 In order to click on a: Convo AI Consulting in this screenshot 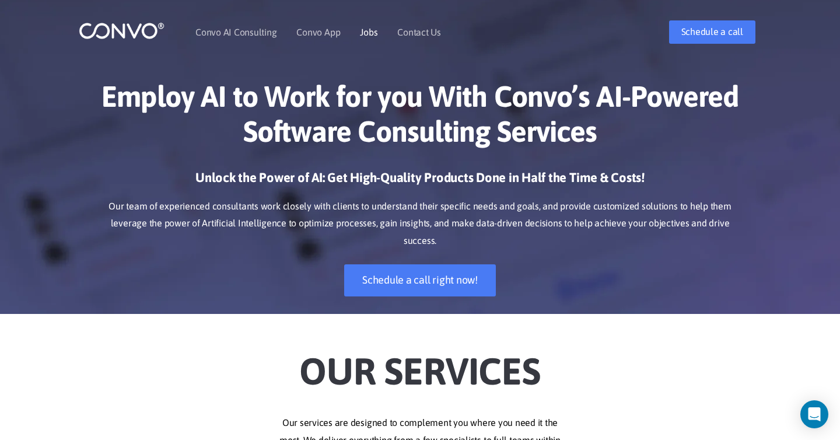, I will do `click(236, 32)`.